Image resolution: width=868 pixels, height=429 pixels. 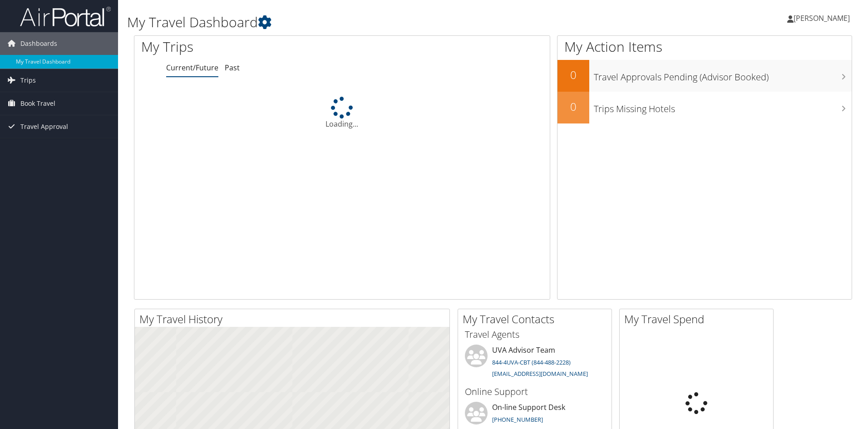 What do you see at coordinates (256, 47) in the screenshot?
I see `h1: My Trips` at bounding box center [256, 47].